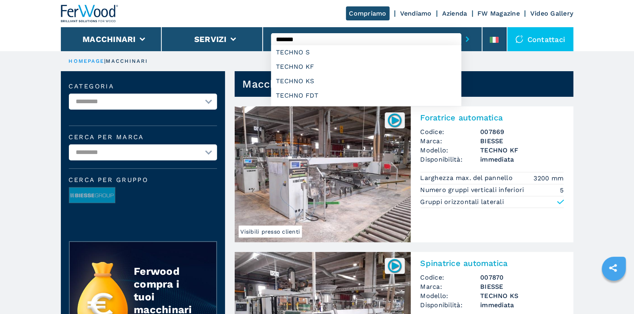 This screenshot has height=314, width=634. I want to click on button: Macchinari, so click(109, 39).